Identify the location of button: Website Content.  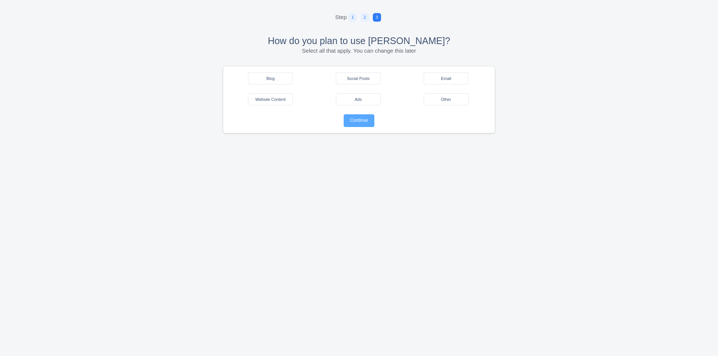
(270, 99).